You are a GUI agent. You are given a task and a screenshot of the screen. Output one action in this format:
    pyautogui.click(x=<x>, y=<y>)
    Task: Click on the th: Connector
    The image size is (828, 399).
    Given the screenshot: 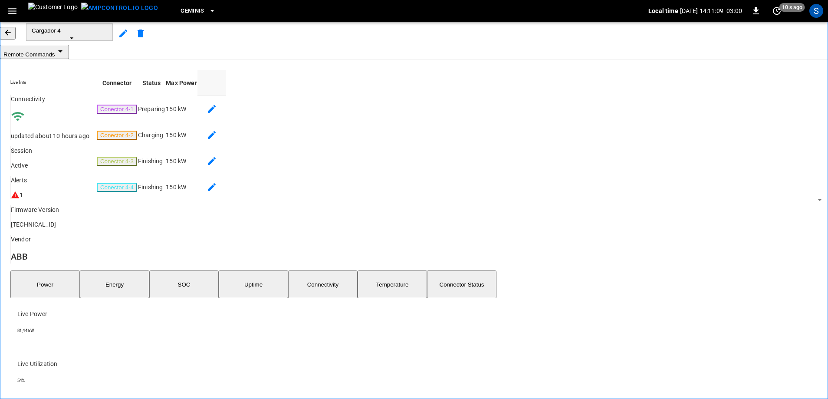 What is the action you would take?
    pyautogui.click(x=117, y=83)
    